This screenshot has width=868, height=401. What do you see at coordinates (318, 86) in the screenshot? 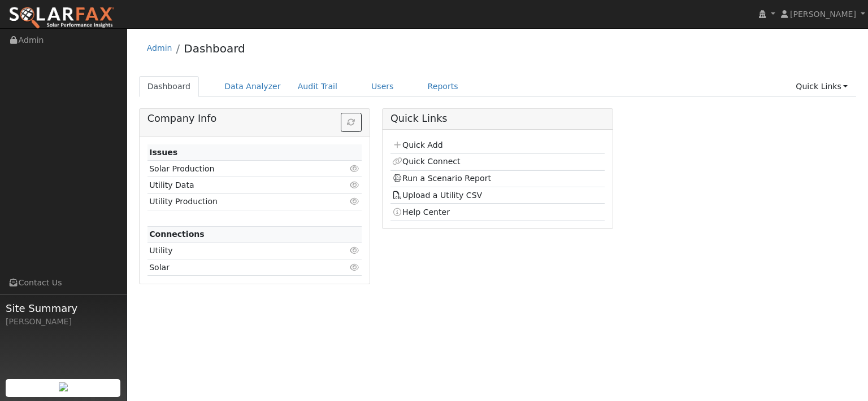
I see `a: Audit Trail` at bounding box center [318, 86].